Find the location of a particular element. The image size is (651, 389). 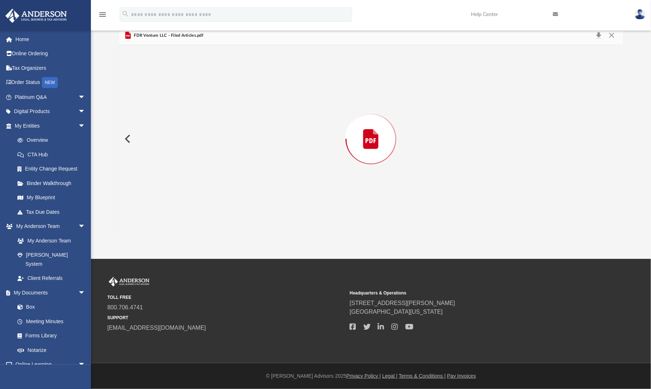

a: Privacy Policy | is located at coordinates (364, 376).